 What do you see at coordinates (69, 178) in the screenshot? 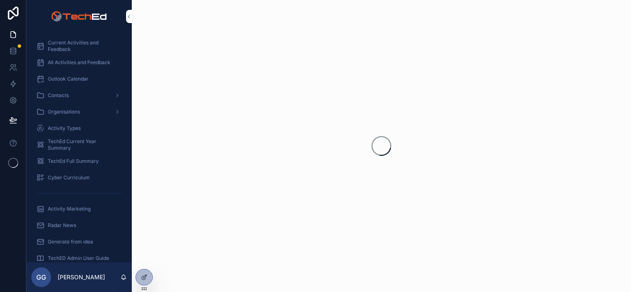
I see `span: Cyber Curriculum` at bounding box center [69, 178].